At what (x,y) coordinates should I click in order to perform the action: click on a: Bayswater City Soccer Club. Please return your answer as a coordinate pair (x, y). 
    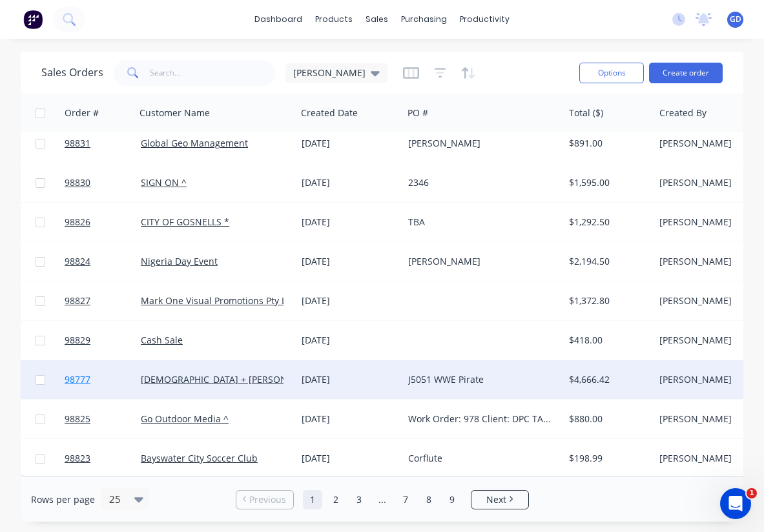
    Looking at the image, I should click on (199, 458).